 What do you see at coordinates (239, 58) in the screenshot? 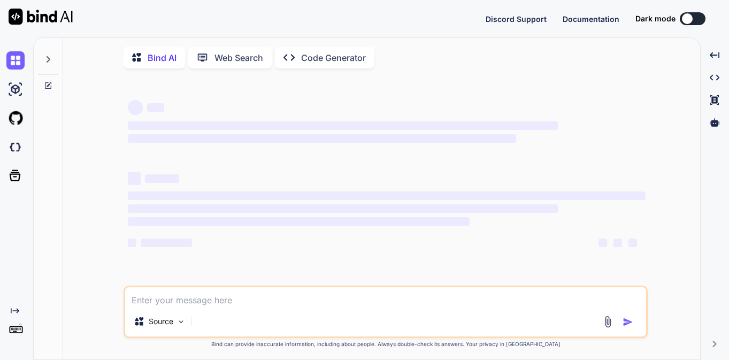
I see `p: Web Search` at bounding box center [239, 58].